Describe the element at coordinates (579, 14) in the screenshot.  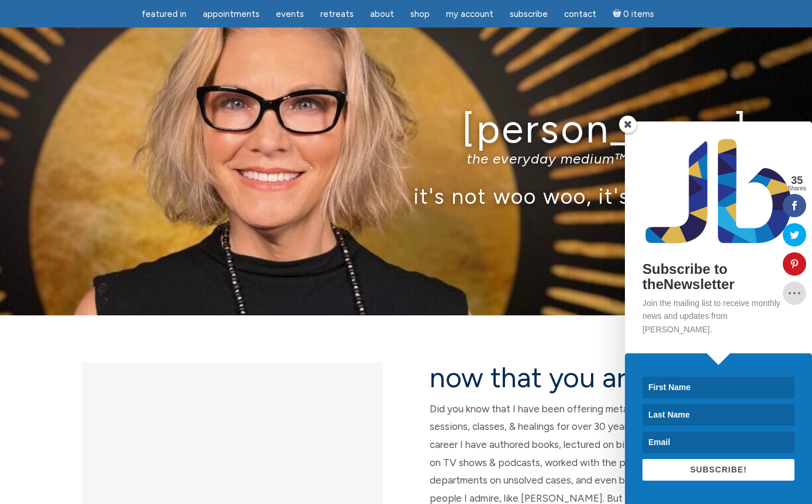
I see `span: Contact` at that location.